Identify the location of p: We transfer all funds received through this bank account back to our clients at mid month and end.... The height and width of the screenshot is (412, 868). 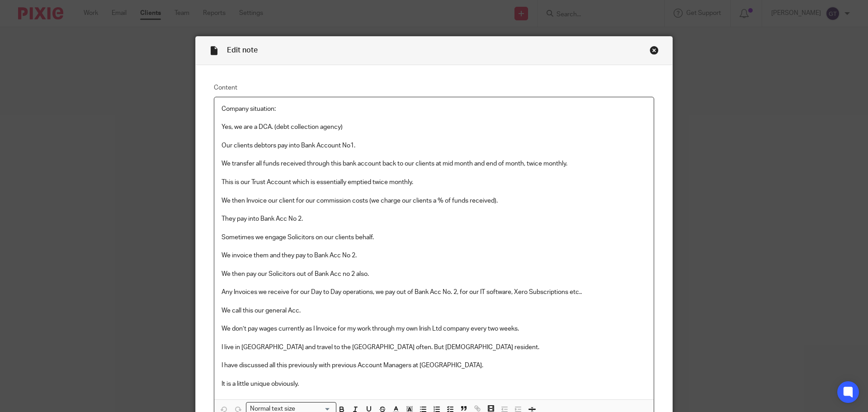
(434, 164).